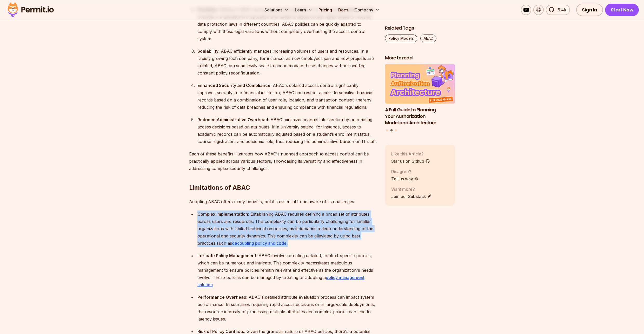  I want to click on div: : ABAC's detailed access control significantly improves security. In a financial institution, ABA..., so click(287, 96).